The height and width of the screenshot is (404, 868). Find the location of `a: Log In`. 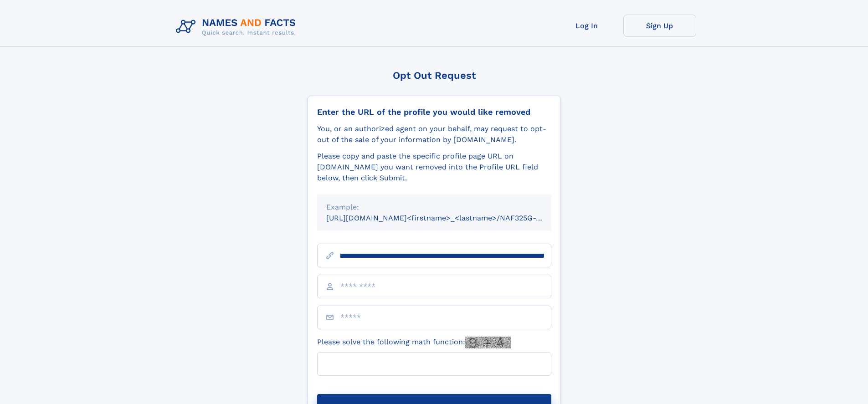

a: Log In is located at coordinates (587, 26).